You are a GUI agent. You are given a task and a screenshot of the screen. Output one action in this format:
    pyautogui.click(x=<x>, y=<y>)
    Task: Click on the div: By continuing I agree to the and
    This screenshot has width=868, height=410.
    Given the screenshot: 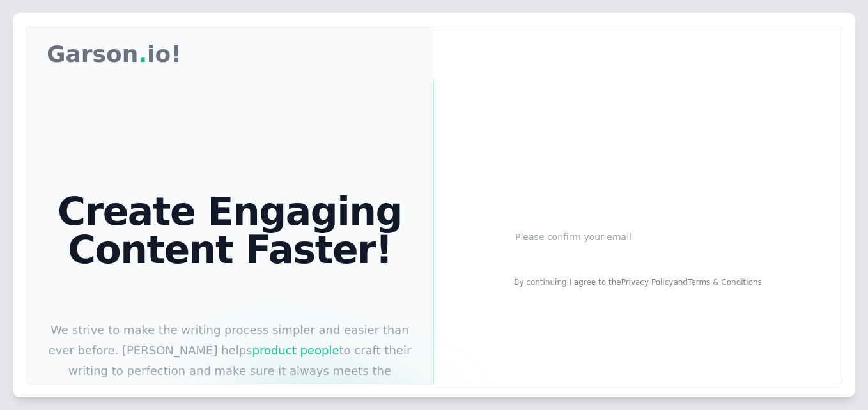 What is the action you would take?
    pyautogui.click(x=638, y=276)
    